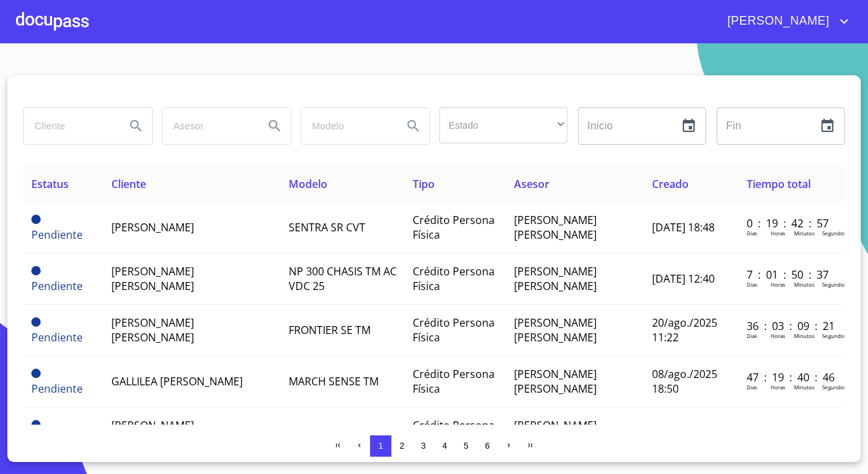 The image size is (868, 474). Describe the element at coordinates (779, 184) in the screenshot. I see `span: Tiempo total` at that location.